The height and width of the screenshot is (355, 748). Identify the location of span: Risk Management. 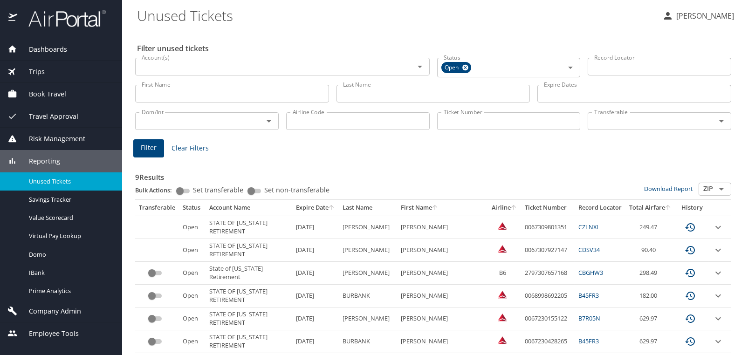
(51, 139).